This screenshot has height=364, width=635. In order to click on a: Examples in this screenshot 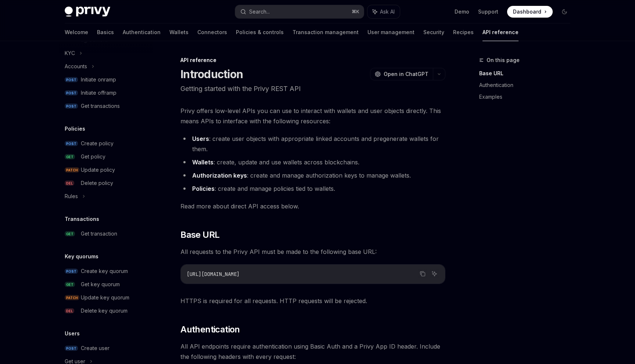, I will do `click(528, 97)`.